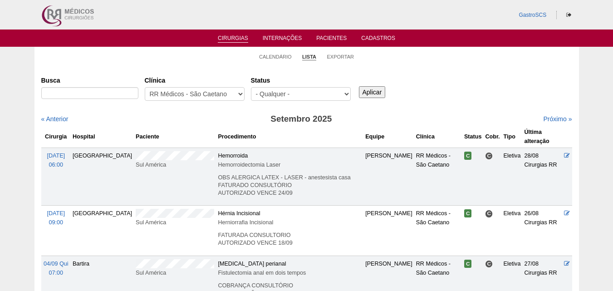  Describe the element at coordinates (275, 57) in the screenshot. I see `a: Calendário` at that location.